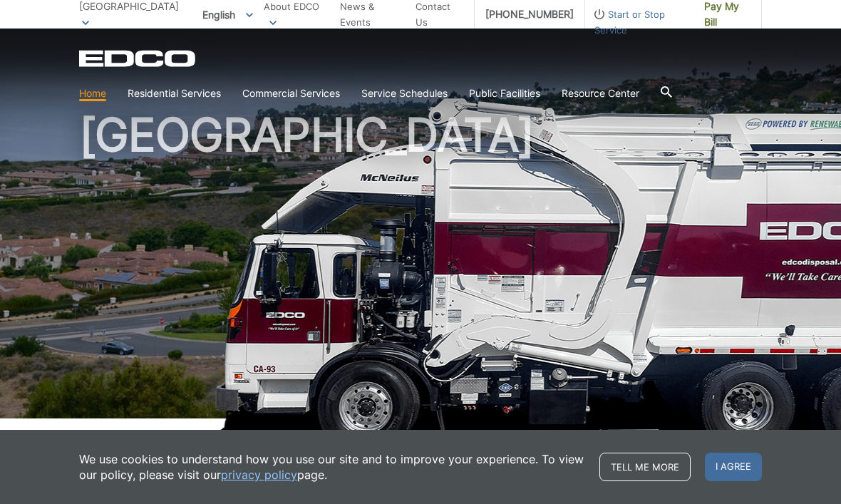  Describe the element at coordinates (227, 14) in the screenshot. I see `span: English` at that location.